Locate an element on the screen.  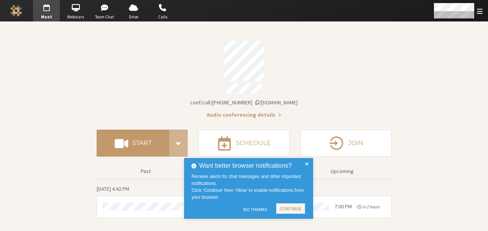
button: Start is located at coordinates (133, 143).